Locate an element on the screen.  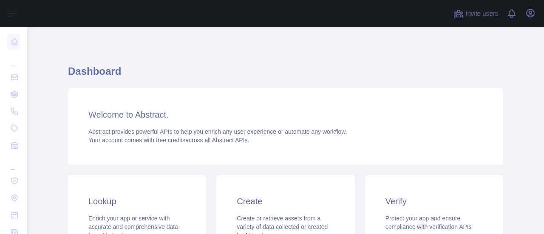
h3: Lookup is located at coordinates (137, 202).